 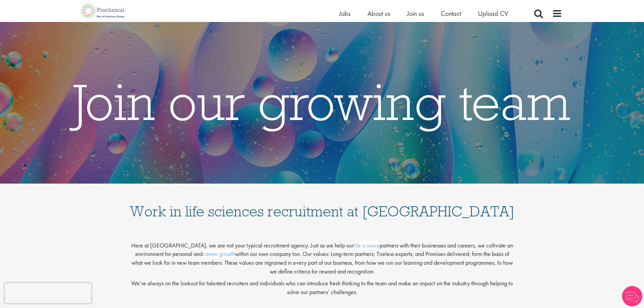 What do you see at coordinates (632, 296) in the screenshot?
I see `img: Chatbot` at bounding box center [632, 296].